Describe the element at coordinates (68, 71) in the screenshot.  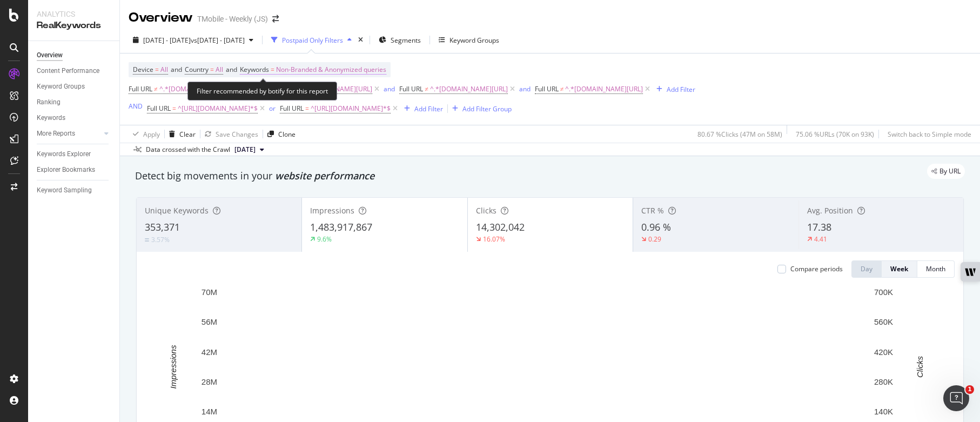
I see `div: Content Performance` at that location.